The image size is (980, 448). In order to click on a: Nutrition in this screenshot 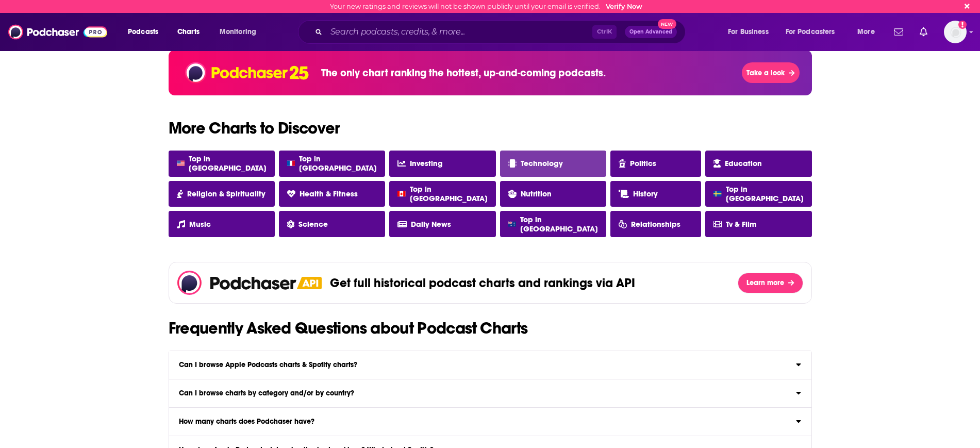, I will do `click(553, 194)`.